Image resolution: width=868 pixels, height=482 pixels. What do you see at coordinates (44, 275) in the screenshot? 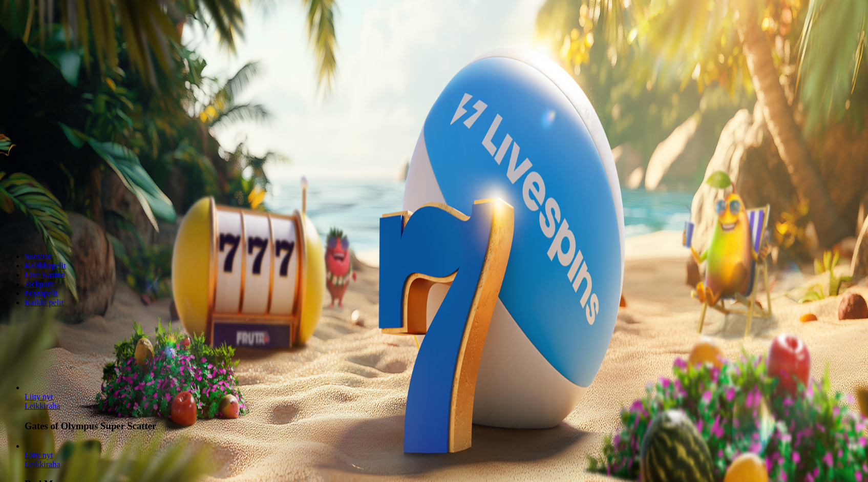
I see `a: Live Kasino` at bounding box center [44, 275].